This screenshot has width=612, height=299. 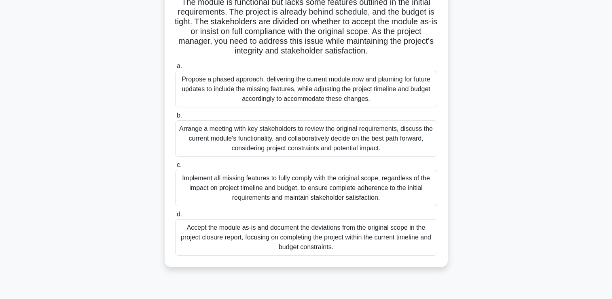 What do you see at coordinates (179, 66) in the screenshot?
I see `span: a.` at bounding box center [179, 66].